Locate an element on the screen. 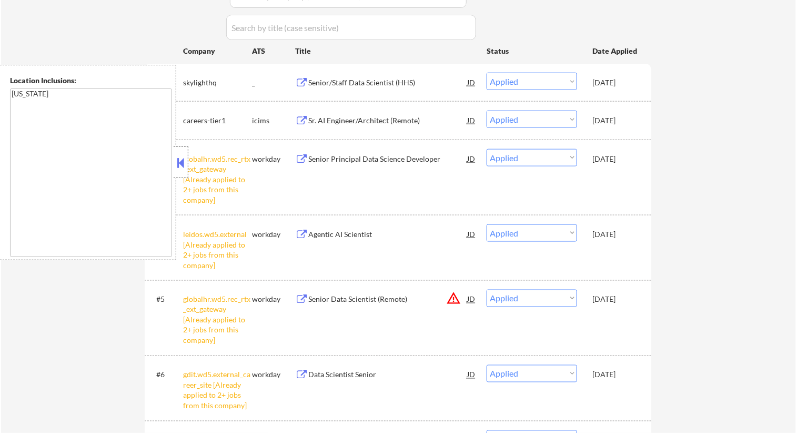 The width and height of the screenshot is (796, 433). div: Sr. AI Engineer/Architect (Remote) is located at coordinates (388, 121).